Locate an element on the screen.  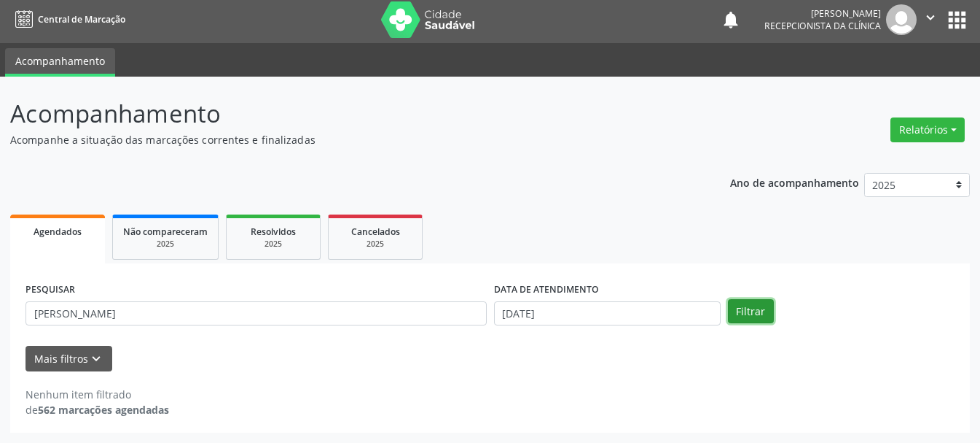
span: Central de Marcação is located at coordinates (81, 19).